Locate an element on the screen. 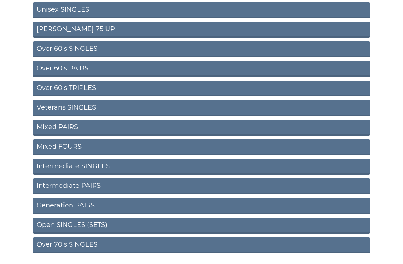  a: Over 60's TRIPLES is located at coordinates (201, 89).